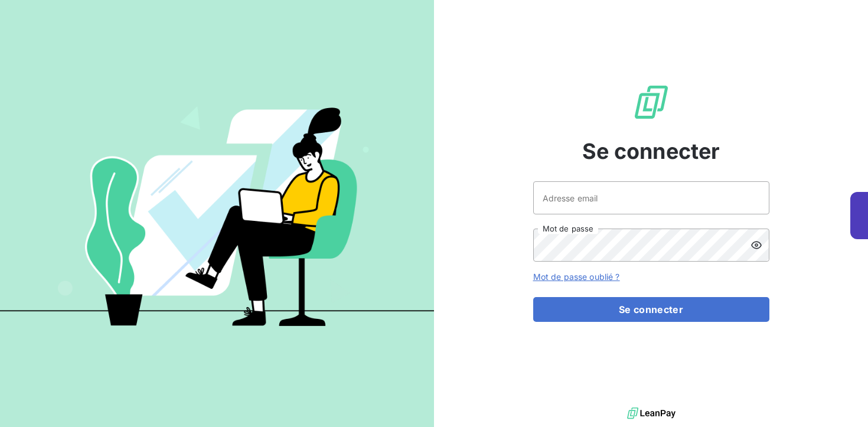 The width and height of the screenshot is (868, 427). Describe the element at coordinates (651, 102) in the screenshot. I see `img: Logo LeanPay` at that location.